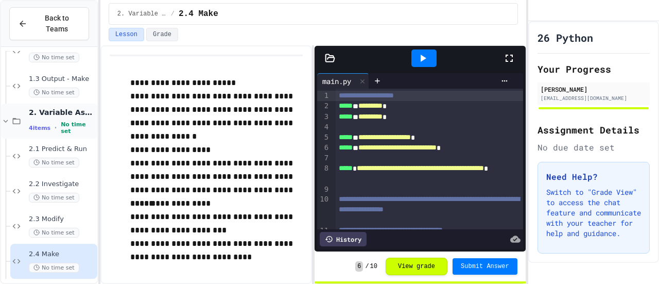  Describe the element at coordinates (485, 266) in the screenshot. I see `button: Submit Answer` at that location.